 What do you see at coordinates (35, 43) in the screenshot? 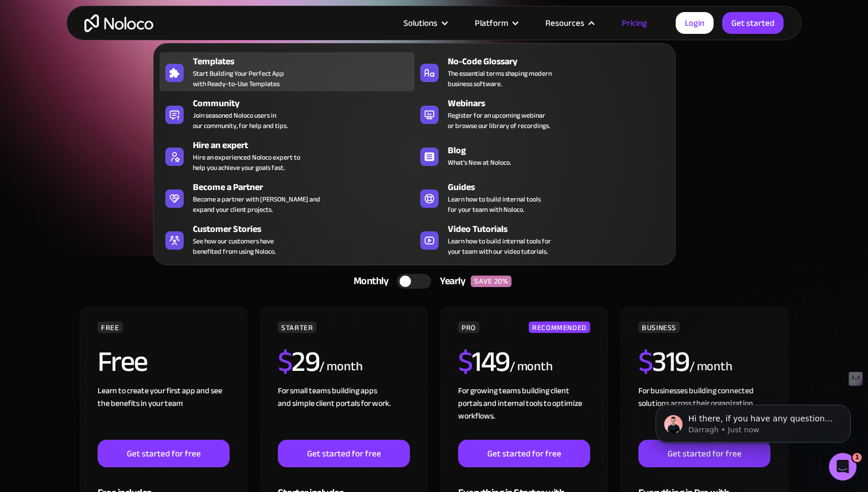
I see `img: Profile image for Darragh` at bounding box center [35, 43].